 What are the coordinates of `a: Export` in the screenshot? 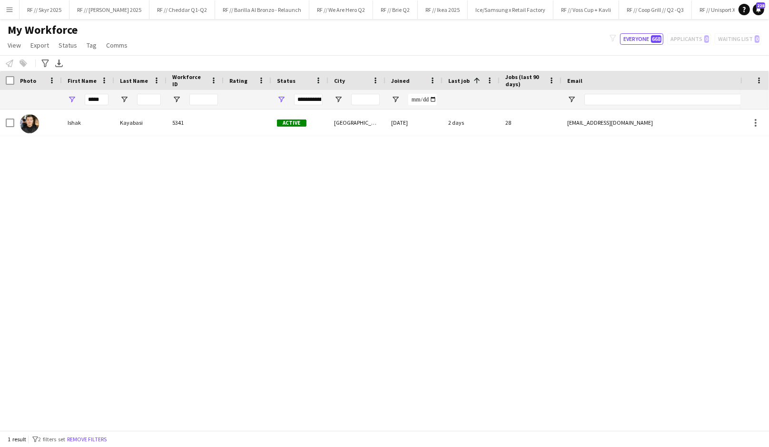 It's located at (39, 45).